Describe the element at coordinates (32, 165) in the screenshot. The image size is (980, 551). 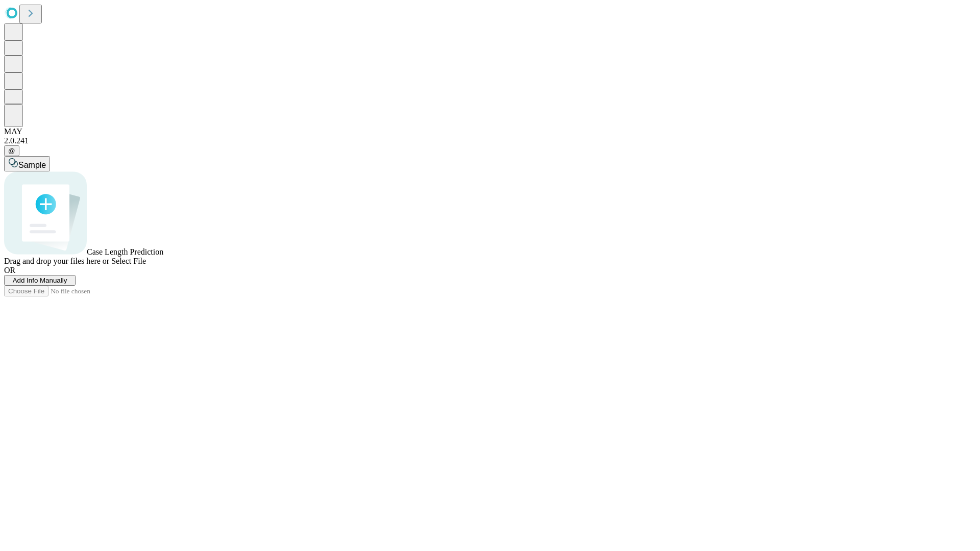
I see `span: Sample` at that location.